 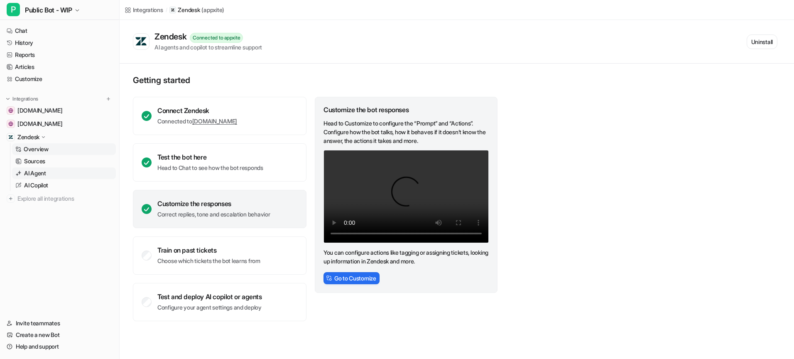 I want to click on a: Customize, so click(x=59, y=79).